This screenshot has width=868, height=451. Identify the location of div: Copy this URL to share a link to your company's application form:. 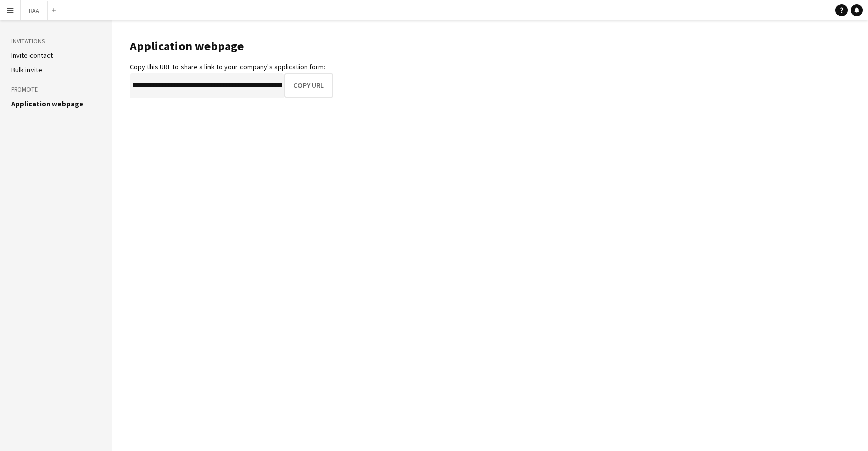
(232, 67).